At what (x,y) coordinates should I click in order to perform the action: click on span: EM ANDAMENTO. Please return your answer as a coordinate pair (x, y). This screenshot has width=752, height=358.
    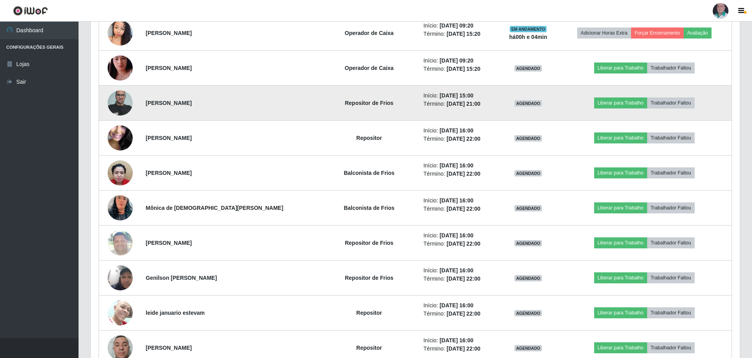
    Looking at the image, I should click on (528, 29).